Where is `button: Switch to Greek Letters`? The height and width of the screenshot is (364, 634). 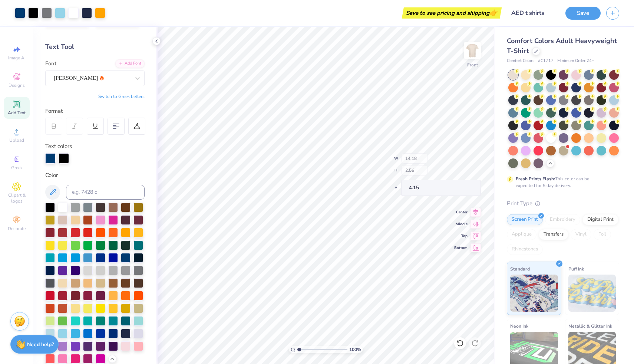
button: Switch to Greek Letters is located at coordinates (121, 96).